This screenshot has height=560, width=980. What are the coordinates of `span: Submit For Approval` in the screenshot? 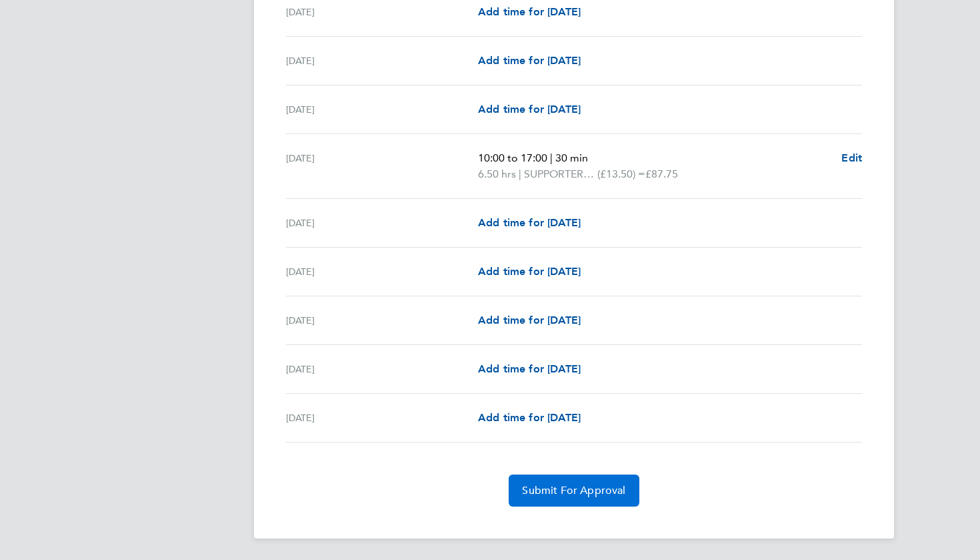 It's located at (573, 490).